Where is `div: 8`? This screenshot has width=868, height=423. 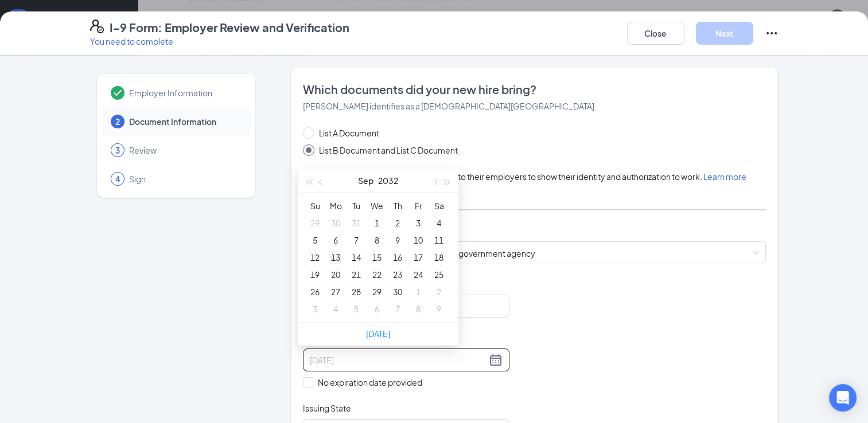 div: 8 is located at coordinates (378, 240).